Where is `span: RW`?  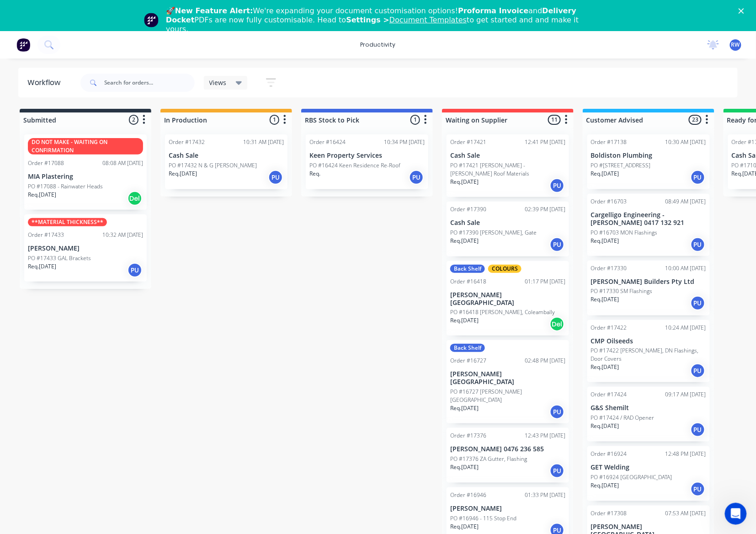
span: RW is located at coordinates (736, 45).